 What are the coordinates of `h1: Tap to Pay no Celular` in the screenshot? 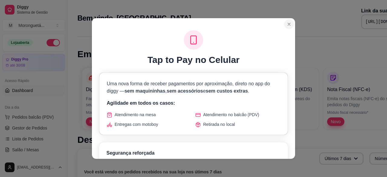 It's located at (193, 60).